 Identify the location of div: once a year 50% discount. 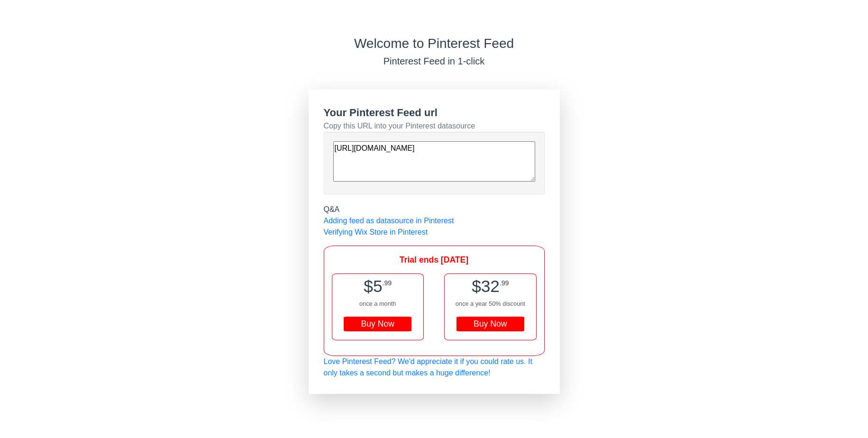
(490, 303).